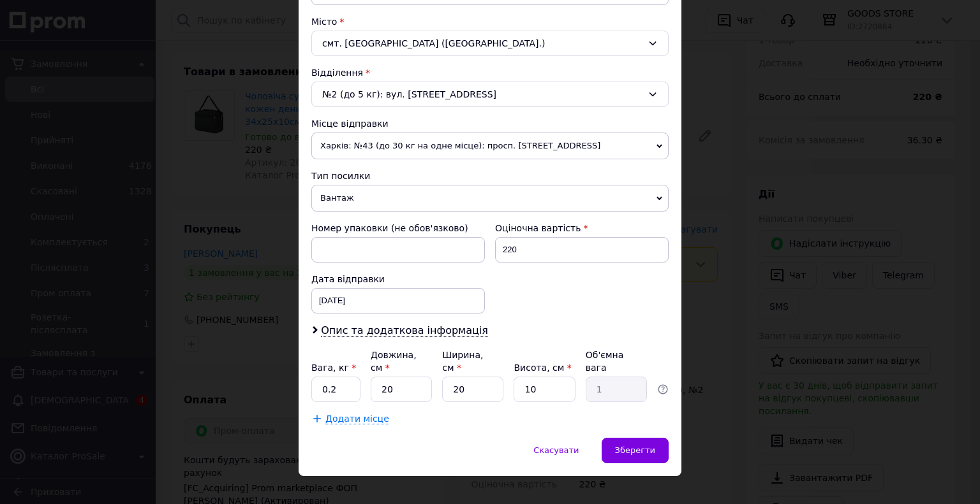 This screenshot has width=980, height=504. I want to click on span: Місце відправки, so click(350, 123).